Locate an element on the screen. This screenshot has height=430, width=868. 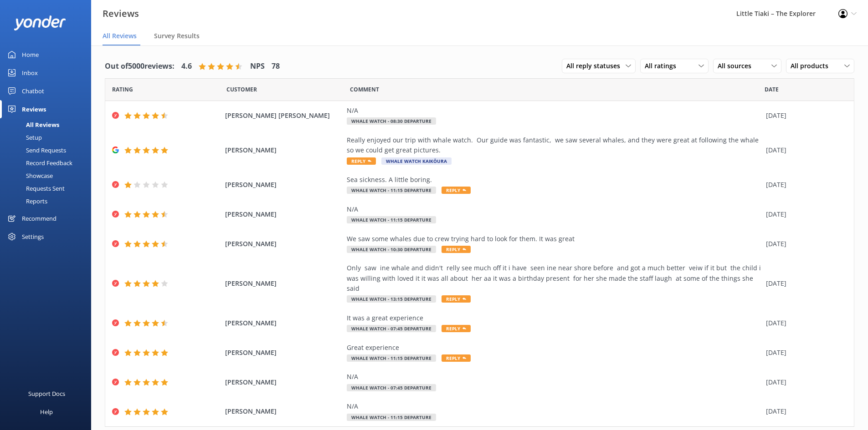
div: Great experience is located at coordinates (554, 348).